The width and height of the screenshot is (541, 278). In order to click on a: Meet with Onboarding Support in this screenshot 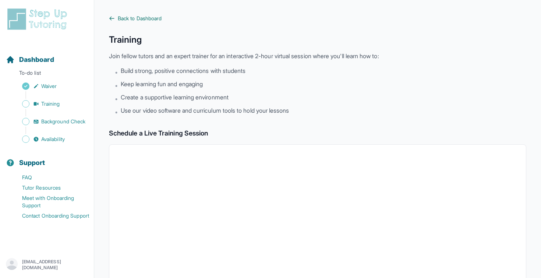, I will do `click(50, 202)`.